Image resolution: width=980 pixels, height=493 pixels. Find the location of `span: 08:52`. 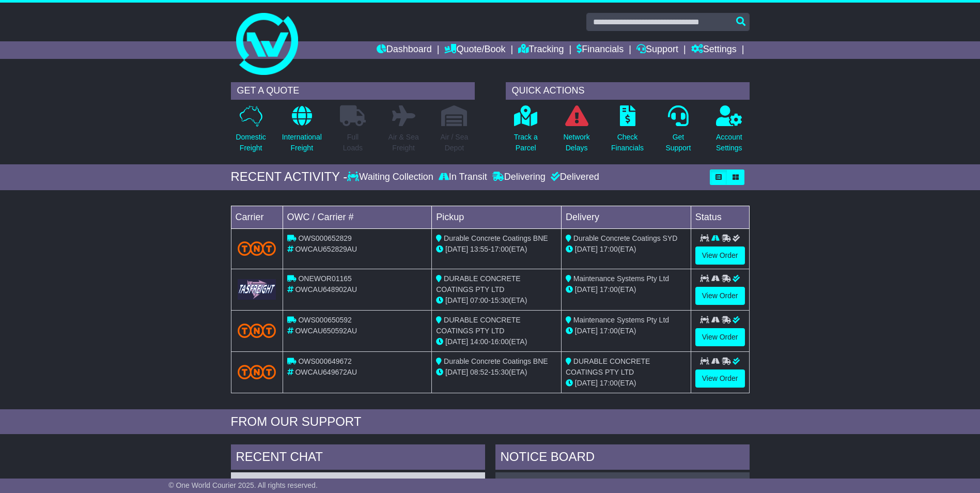

span: 08:52 is located at coordinates (479, 372).